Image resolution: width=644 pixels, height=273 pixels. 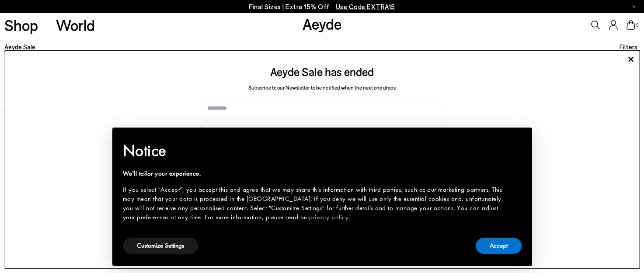 What do you see at coordinates (161, 246) in the screenshot?
I see `button: Customize Settings` at bounding box center [161, 246].